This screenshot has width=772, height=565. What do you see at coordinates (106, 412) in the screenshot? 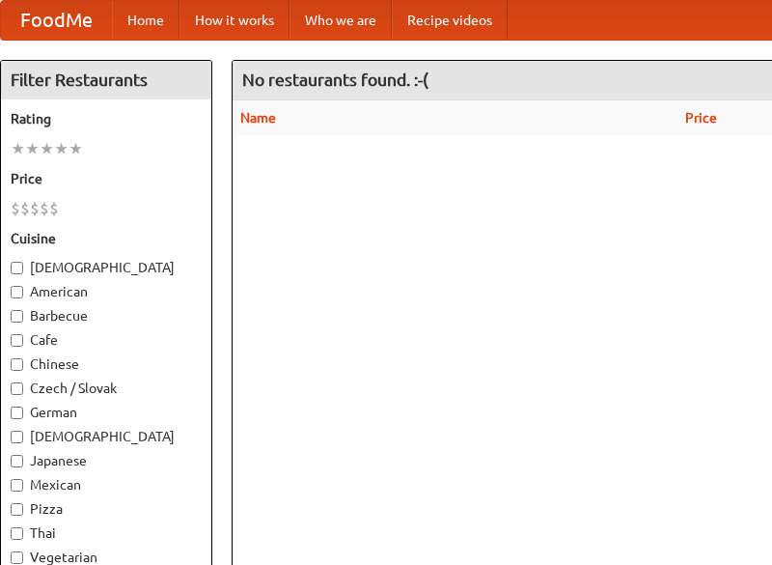
I see `label: German` at bounding box center [106, 412].